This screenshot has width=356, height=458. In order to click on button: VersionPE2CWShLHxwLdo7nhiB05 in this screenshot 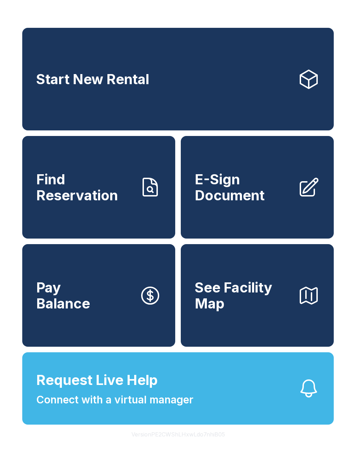, I will do `click(178, 434)`.